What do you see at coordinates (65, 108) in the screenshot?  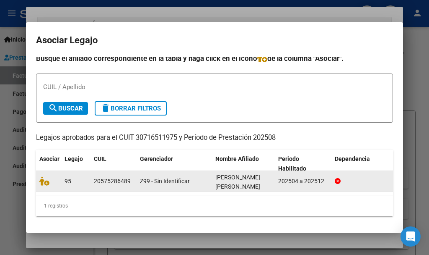 I see `button: Buscar` at bounding box center [65, 108].